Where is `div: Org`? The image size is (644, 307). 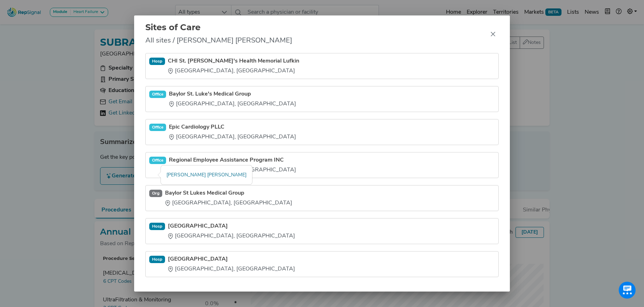 div: Org is located at coordinates (155, 193).